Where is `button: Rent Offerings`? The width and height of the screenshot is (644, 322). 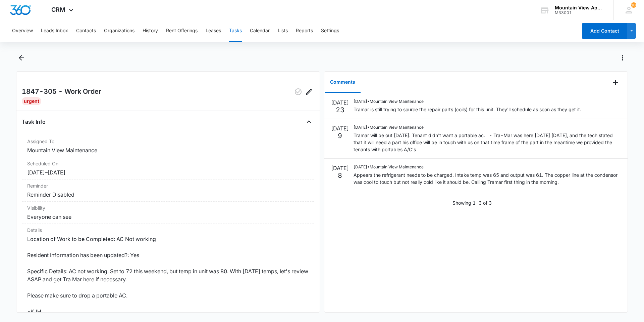
button: Rent Offerings is located at coordinates (182, 31).